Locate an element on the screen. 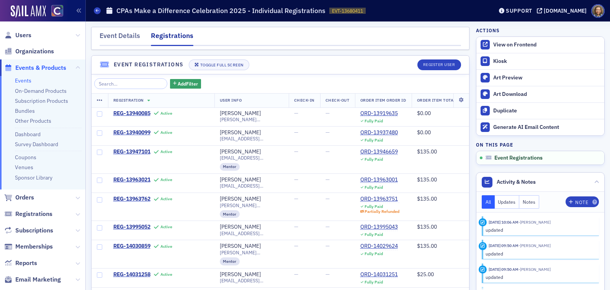 Image resolution: width=610 pixels, height=290 pixels. div: Kiosk is located at coordinates (547, 61).